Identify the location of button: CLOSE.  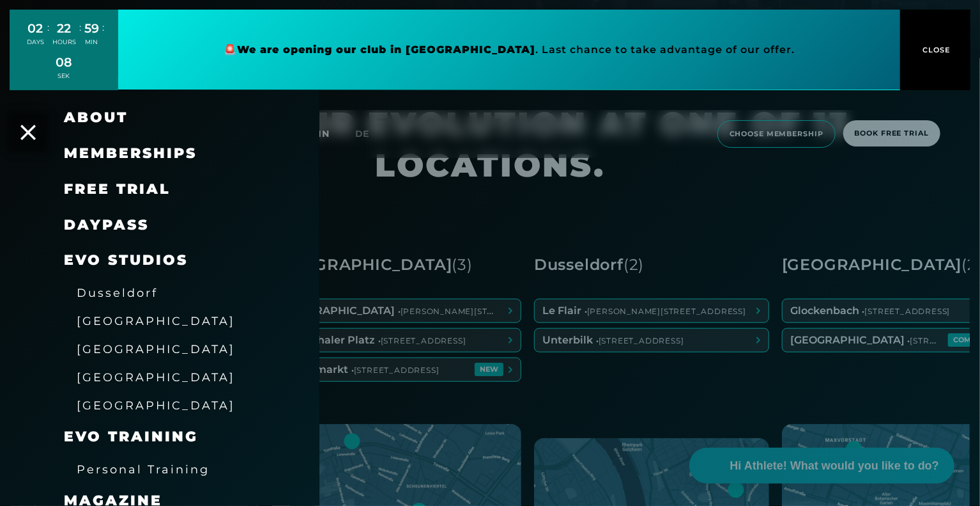
(935, 50).